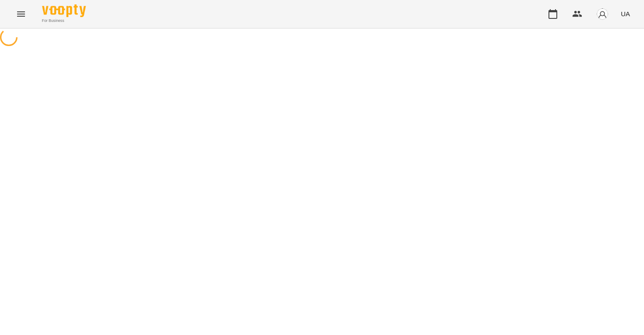 Image resolution: width=644 pixels, height=335 pixels. What do you see at coordinates (625, 13) in the screenshot?
I see `button: UA` at bounding box center [625, 13].